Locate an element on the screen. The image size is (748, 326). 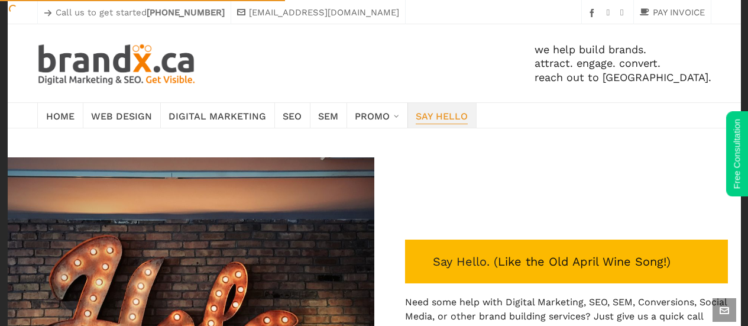
a: Like the Old April Wine Song! (opens in a new tab) is located at coordinates (582, 261).